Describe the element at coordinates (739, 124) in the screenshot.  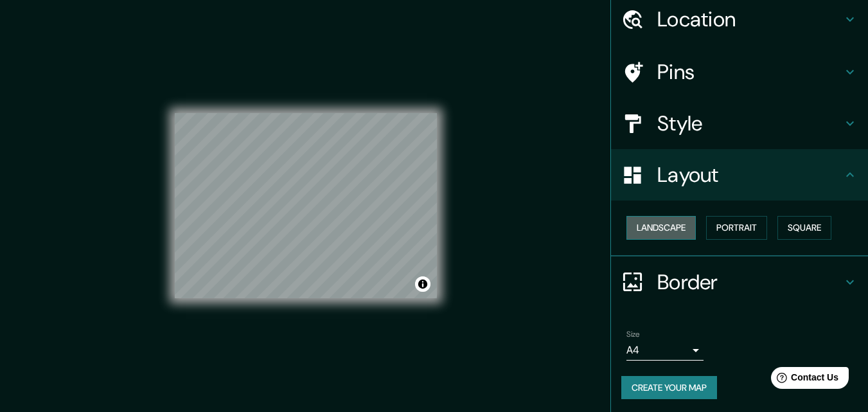
I see `div: Style` at that location.